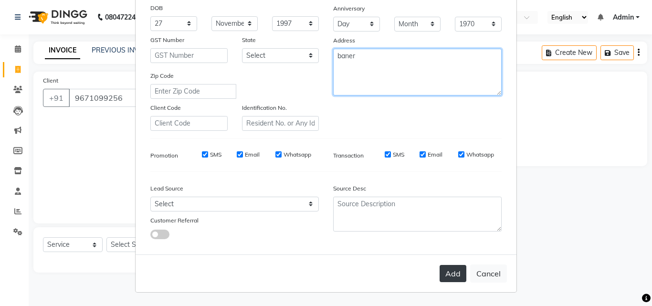  Describe the element at coordinates (189, 123) in the screenshot. I see `input: Client Code` at that location.